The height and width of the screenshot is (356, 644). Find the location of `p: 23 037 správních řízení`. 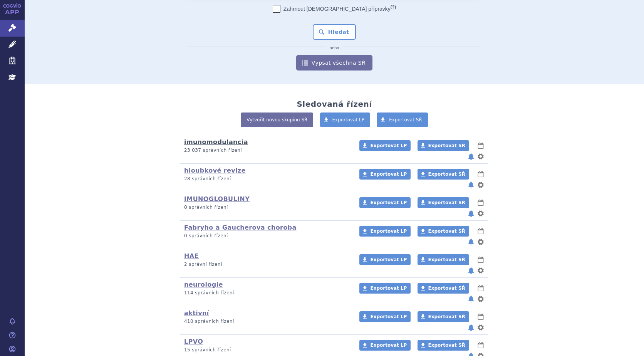

p: 23 037 správních řízení is located at coordinates (266, 150).